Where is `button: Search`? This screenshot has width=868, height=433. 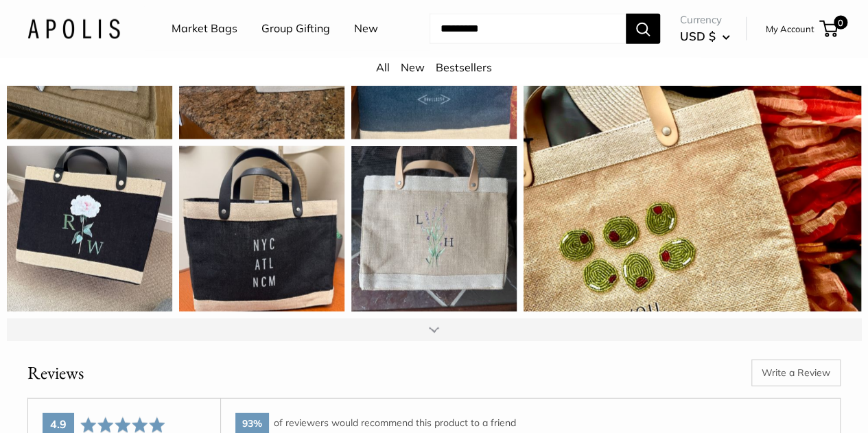
button: Search is located at coordinates (643, 29).